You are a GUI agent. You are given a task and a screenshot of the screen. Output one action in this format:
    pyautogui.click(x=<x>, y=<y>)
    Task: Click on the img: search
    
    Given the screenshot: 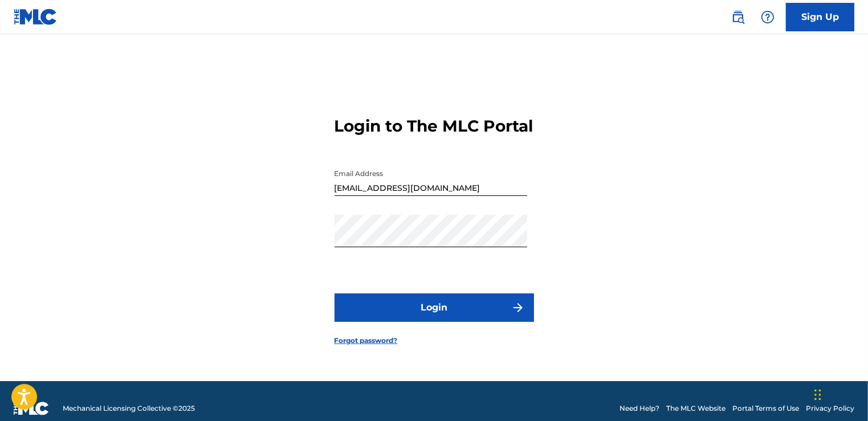 What is the action you would take?
    pyautogui.click(x=738, y=17)
    